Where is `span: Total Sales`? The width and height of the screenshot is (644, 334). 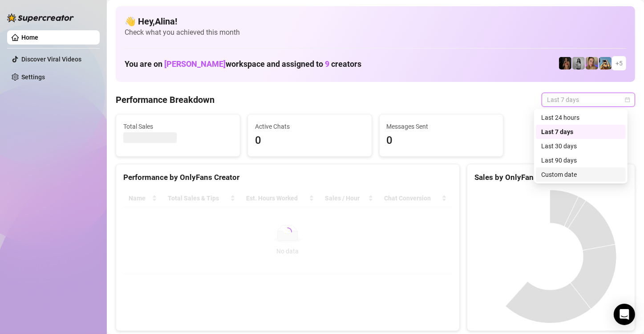 span: Total Sales is located at coordinates (178, 126).